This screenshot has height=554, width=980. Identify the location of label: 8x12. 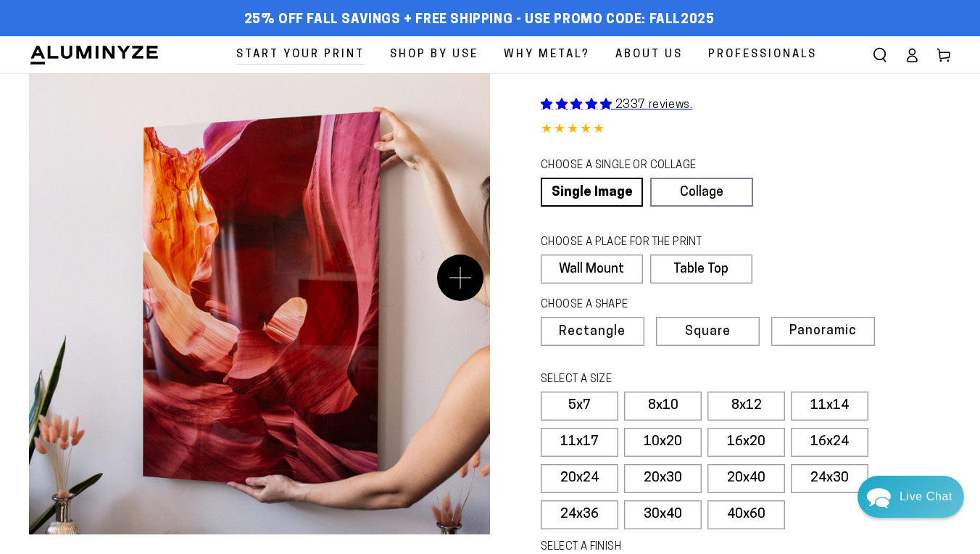
(746, 406).